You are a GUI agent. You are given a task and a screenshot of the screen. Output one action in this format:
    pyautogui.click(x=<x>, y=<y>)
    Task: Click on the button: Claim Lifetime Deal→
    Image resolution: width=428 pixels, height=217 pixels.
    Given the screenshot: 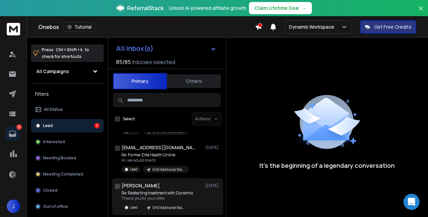 What is the action you would take?
    pyautogui.click(x=280, y=8)
    